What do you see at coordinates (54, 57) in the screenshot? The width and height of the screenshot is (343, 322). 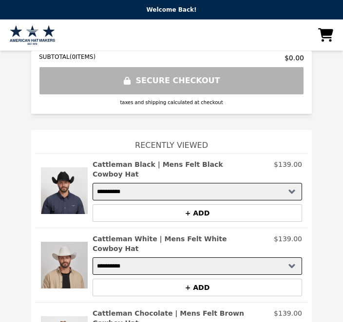 I see `span: SUBTOTAL` at bounding box center [54, 57].